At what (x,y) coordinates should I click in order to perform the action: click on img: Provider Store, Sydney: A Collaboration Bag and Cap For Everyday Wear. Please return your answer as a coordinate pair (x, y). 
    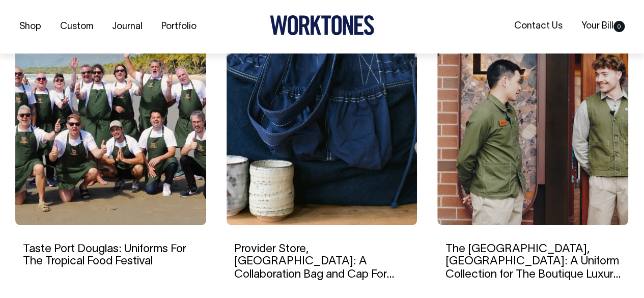
    Looking at the image, I should click on (322, 127).